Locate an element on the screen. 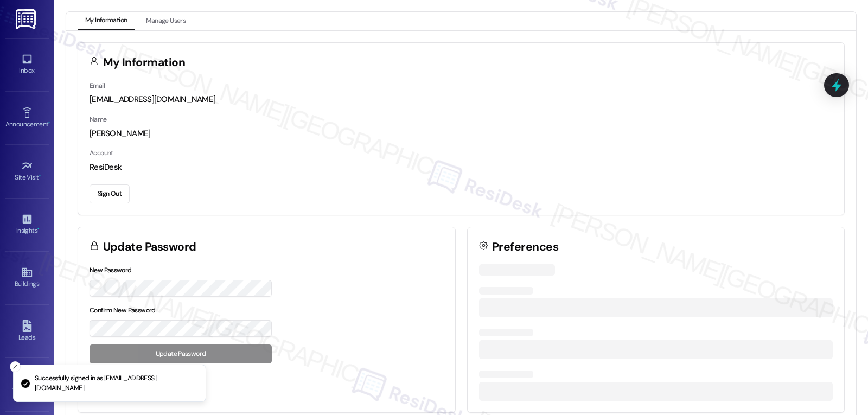 The height and width of the screenshot is (415, 868). a: Inbox is located at coordinates (28, 64).